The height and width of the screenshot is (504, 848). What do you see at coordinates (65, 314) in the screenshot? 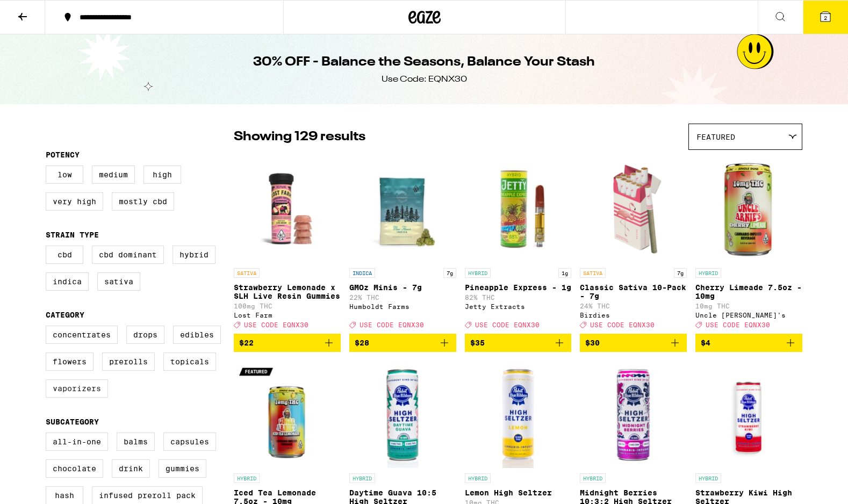
I see `legend: Category` at bounding box center [65, 314].